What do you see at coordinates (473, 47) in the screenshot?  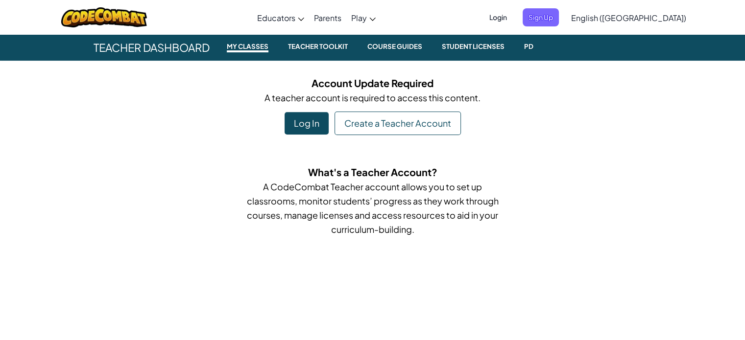 I see `a: Student Licenses` at bounding box center [473, 47].